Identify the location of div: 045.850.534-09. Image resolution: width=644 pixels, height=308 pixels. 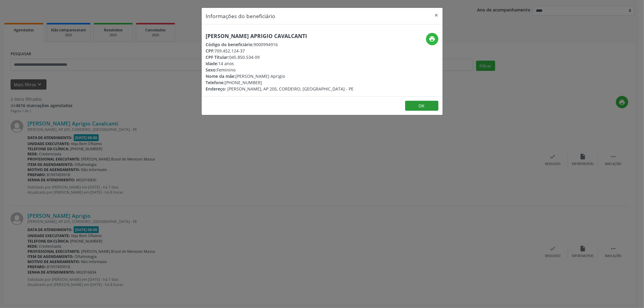
(280, 57).